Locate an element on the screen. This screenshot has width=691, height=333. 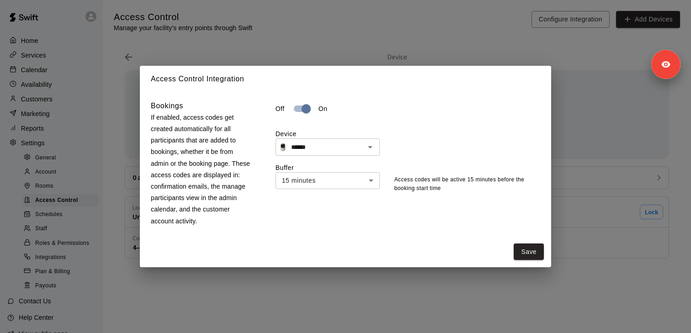
h6: Bookings is located at coordinates (167, 106).